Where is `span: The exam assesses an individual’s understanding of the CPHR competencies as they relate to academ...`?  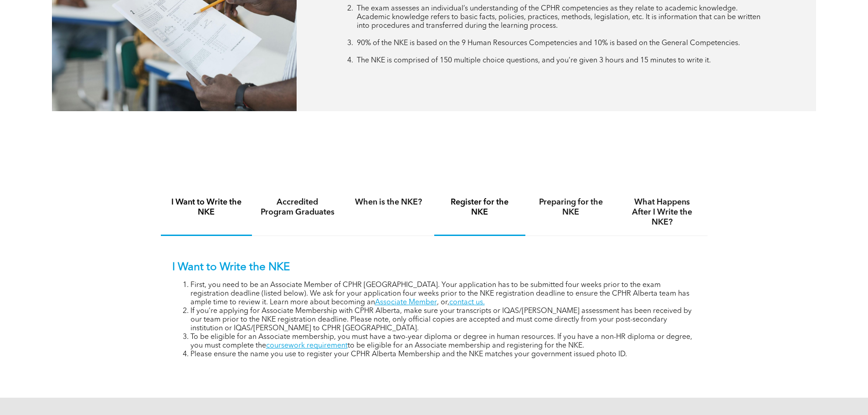 span: The exam assesses an individual’s understanding of the CPHR competencies as they relate to academ... is located at coordinates (558, 17).